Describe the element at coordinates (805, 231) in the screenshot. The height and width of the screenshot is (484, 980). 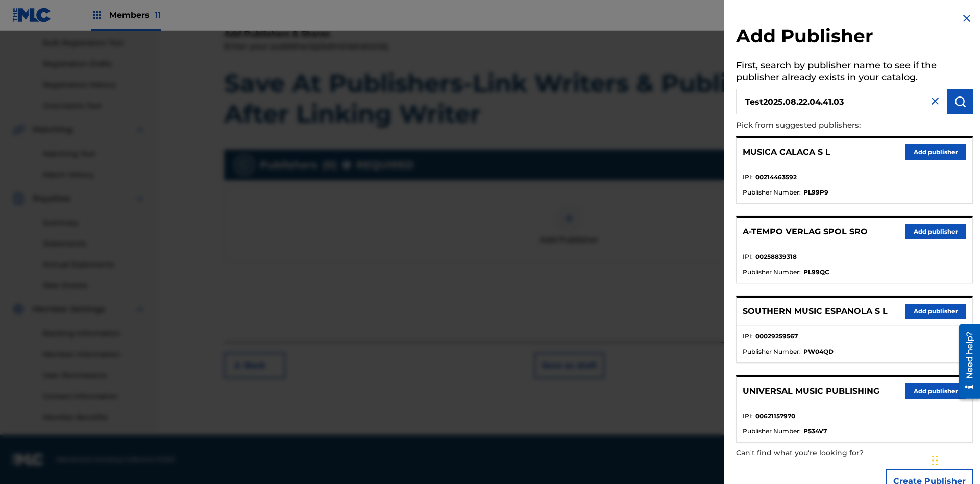
I see `p: A-TEMPO VERLAG SPOL SRO` at that location.